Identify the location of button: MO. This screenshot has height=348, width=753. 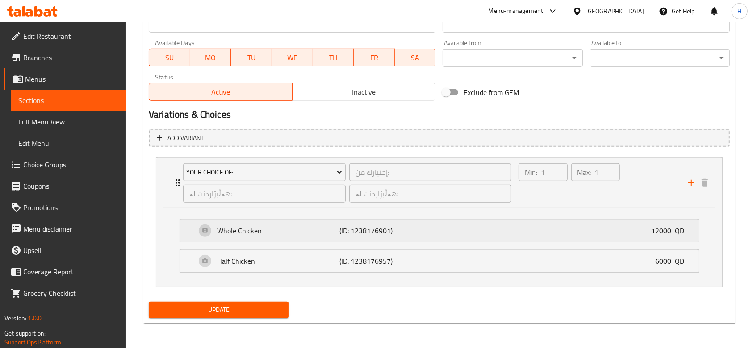
(211, 58).